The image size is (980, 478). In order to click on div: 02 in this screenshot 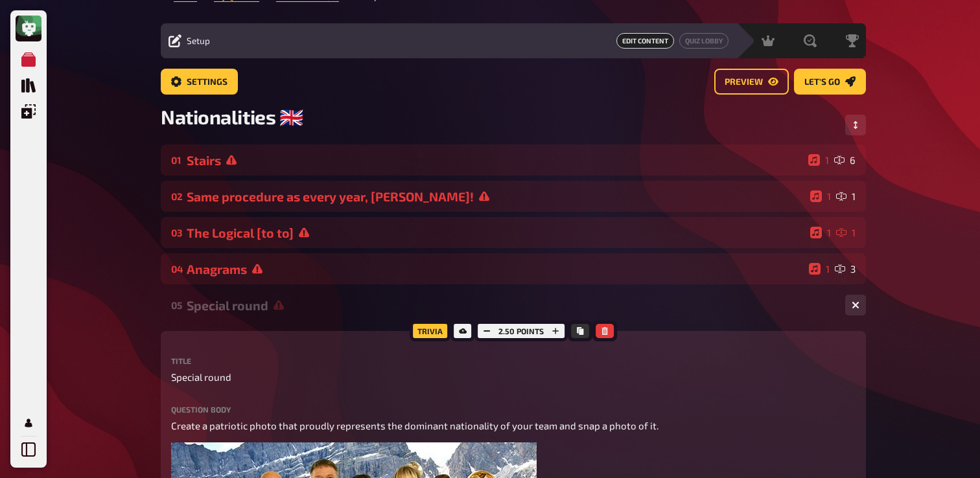, I will do `click(176, 196)`.